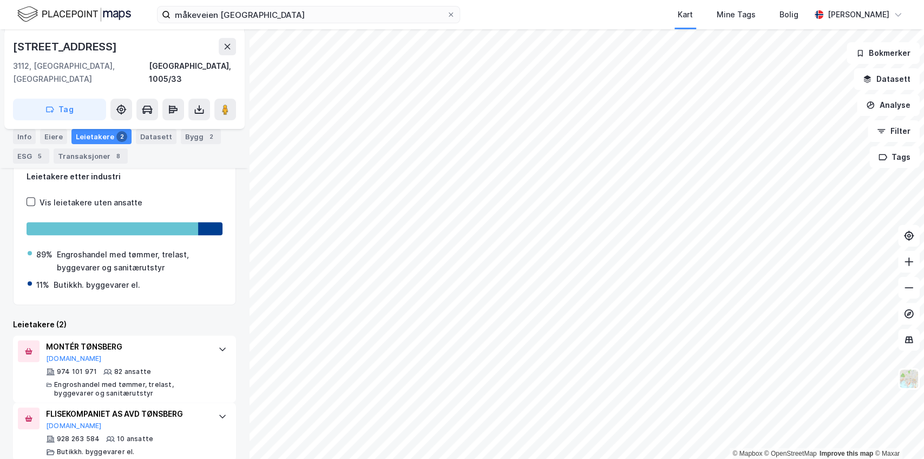  I want to click on div: 928 263 584, so click(78, 439).